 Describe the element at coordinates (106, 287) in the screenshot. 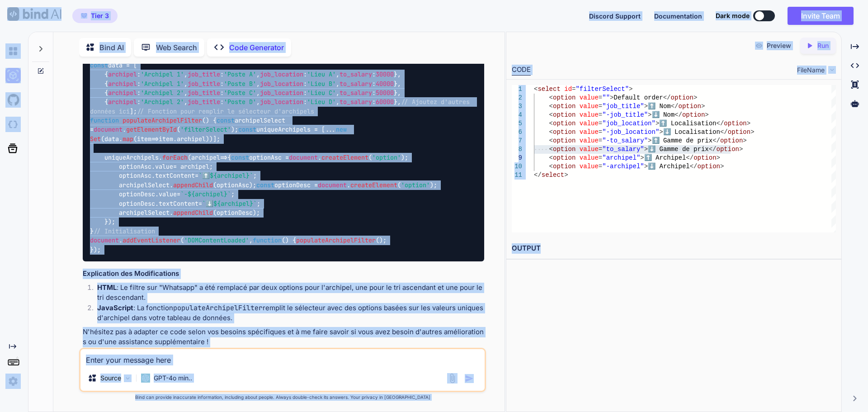

I see `strong: HTML` at that location.